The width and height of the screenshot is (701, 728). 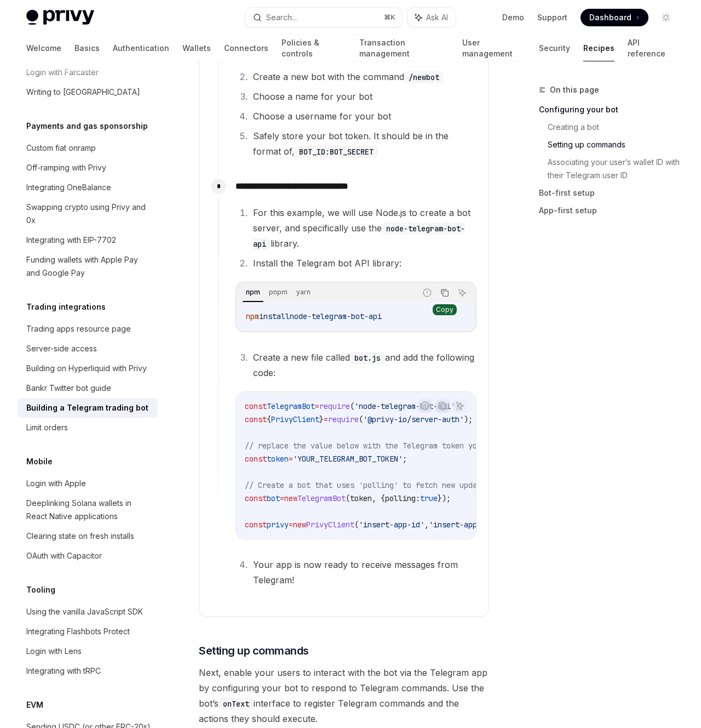 What do you see at coordinates (494, 48) in the screenshot?
I see `a: User management` at bounding box center [494, 48].